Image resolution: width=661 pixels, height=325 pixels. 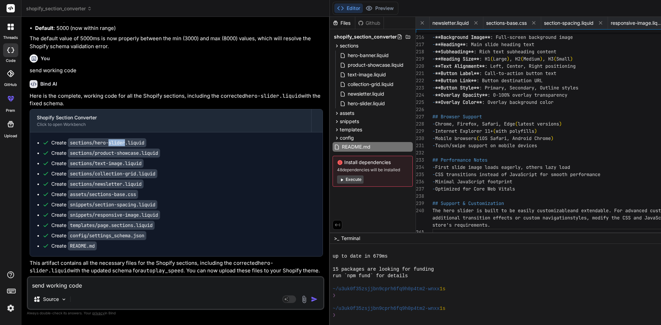 What do you see at coordinates (419, 95) in the screenshot?
I see `div: 224` at bounding box center [419, 95].